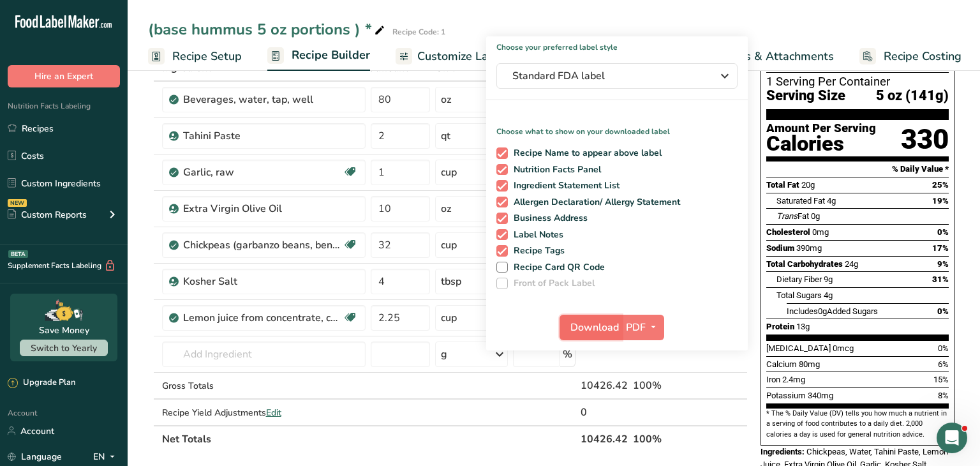 The image size is (980, 466). What do you see at coordinates (536, 251) in the screenshot?
I see `span: Recipe Tags` at bounding box center [536, 251].